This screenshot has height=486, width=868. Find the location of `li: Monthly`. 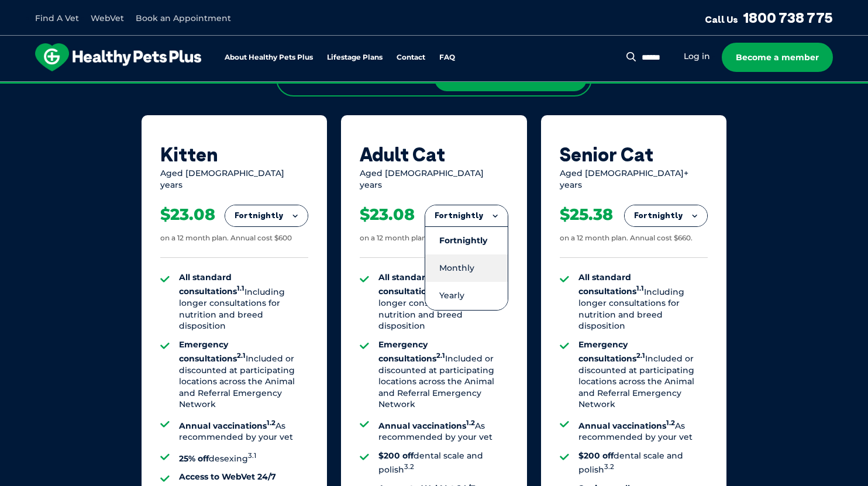

li: Monthly is located at coordinates (466, 268).